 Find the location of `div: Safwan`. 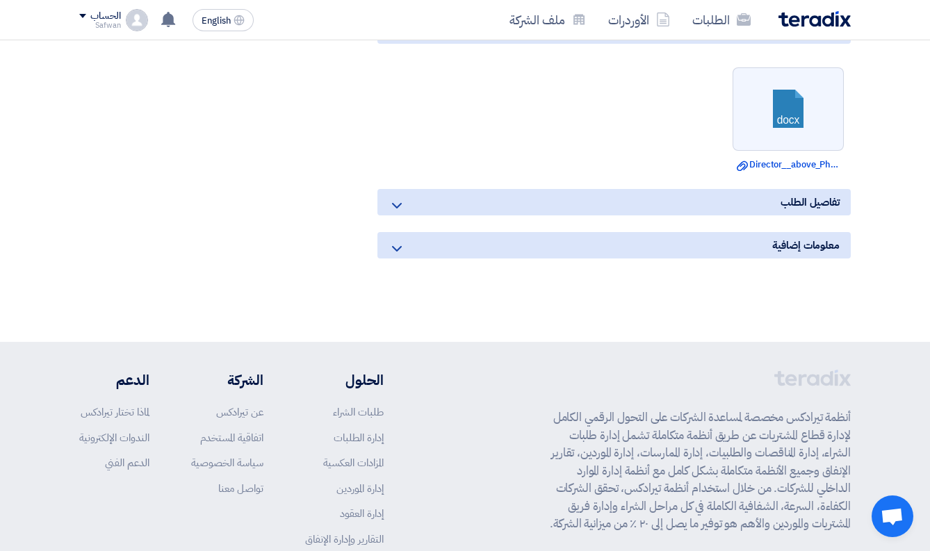

div: Safwan is located at coordinates (99, 25).